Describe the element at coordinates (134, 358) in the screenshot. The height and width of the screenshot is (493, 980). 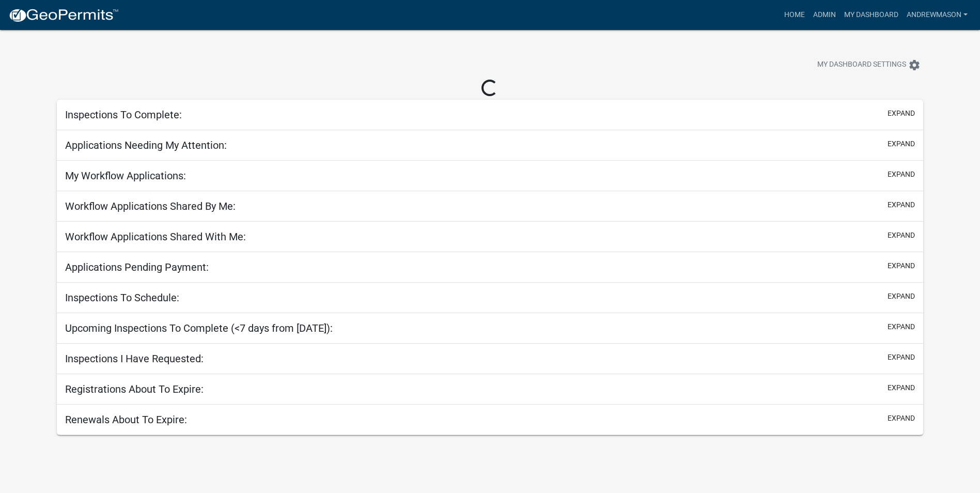
I see `h5: Inspections I Have Requested:` at that location.